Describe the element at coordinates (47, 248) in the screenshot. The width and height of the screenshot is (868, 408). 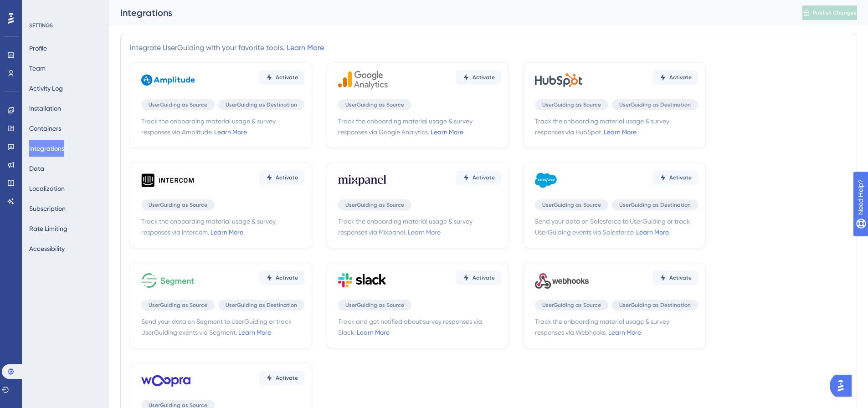
I see `button: Accessibility` at that location.